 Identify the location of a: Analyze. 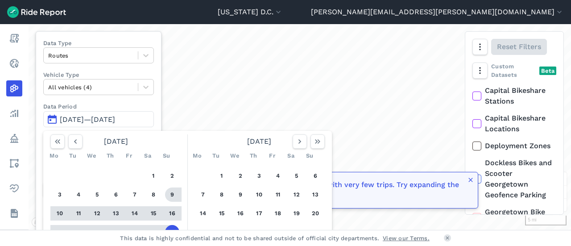
(14, 113).